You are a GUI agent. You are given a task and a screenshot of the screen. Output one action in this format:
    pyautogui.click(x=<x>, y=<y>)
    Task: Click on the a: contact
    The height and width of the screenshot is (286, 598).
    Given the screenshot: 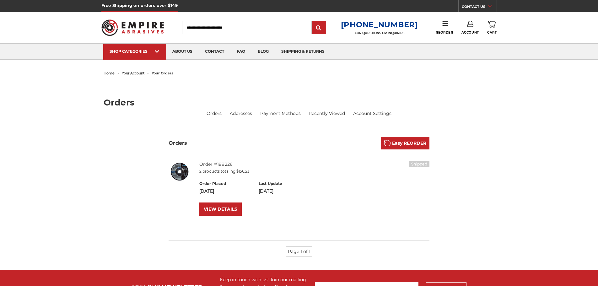 What is the action you would take?
    pyautogui.click(x=214, y=51)
    